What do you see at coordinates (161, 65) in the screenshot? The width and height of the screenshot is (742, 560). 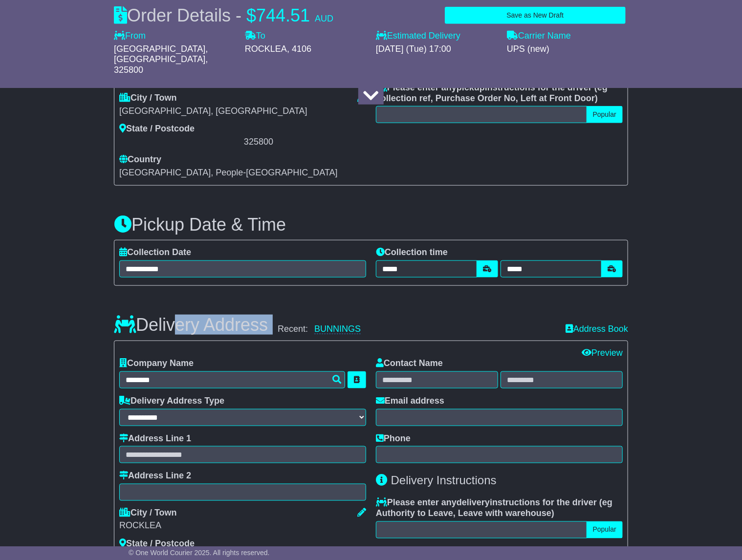 I see `span: , 325800` at bounding box center [161, 65].